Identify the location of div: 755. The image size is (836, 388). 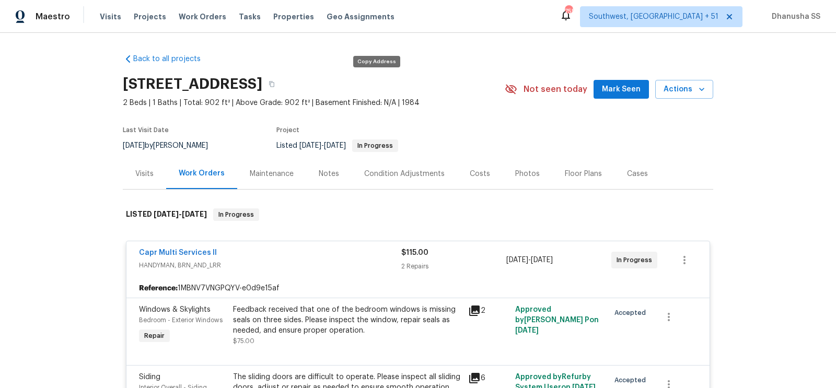
(569, 12).